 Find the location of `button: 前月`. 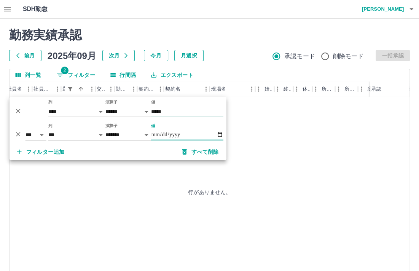

button: 前月 is located at coordinates (25, 56).